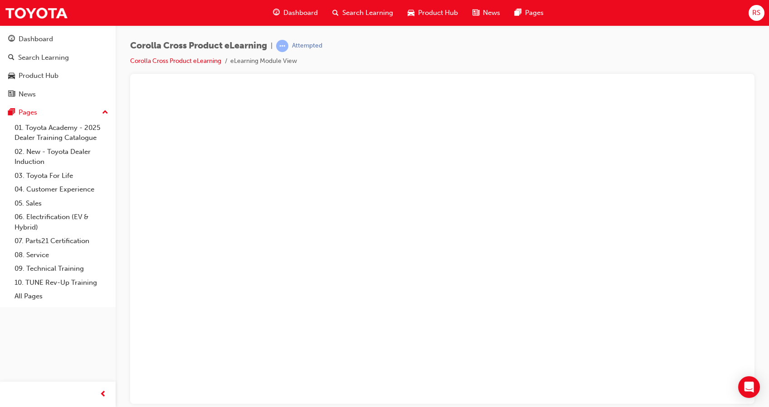  Describe the element at coordinates (61, 296) in the screenshot. I see `a: All Pages` at that location.